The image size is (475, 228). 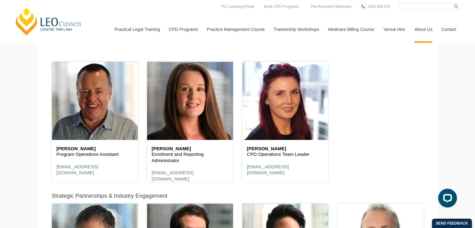 I want to click on p: Program Operations Assistant, so click(x=95, y=154).